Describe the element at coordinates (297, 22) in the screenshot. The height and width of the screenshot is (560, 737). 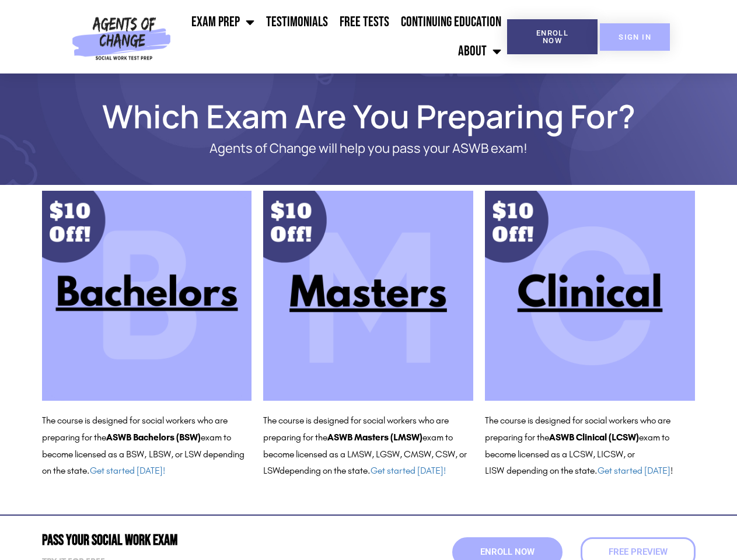
I see `a: Testimonials` at that location.